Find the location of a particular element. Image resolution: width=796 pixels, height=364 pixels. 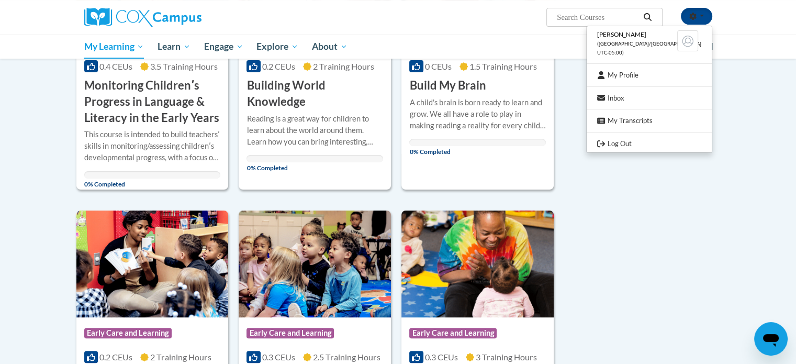

a: My Profile is located at coordinates (649, 75).